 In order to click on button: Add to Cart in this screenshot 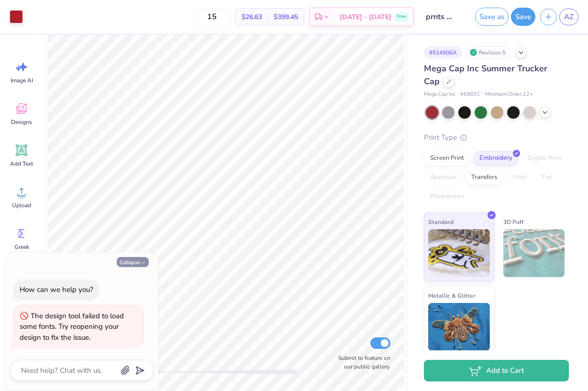, I will do `click(496, 370)`.